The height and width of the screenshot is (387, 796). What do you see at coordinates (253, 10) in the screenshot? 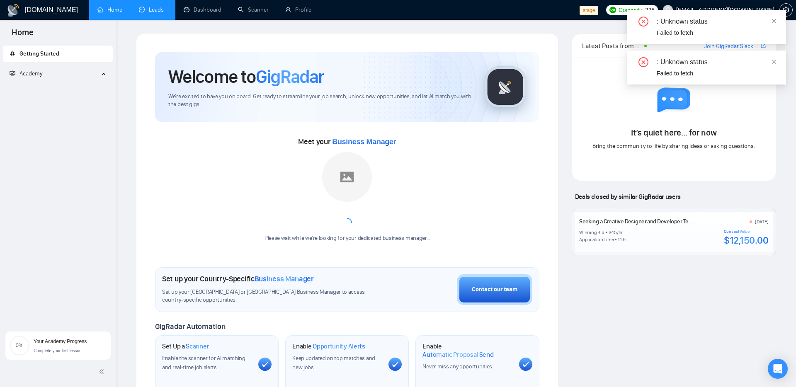
I see `a: searchScanner` at bounding box center [253, 10].